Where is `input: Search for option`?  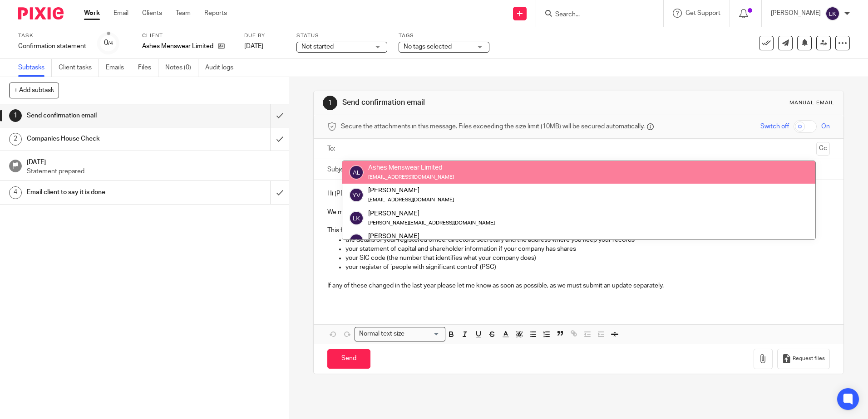
input: Search for option is located at coordinates (424, 334).